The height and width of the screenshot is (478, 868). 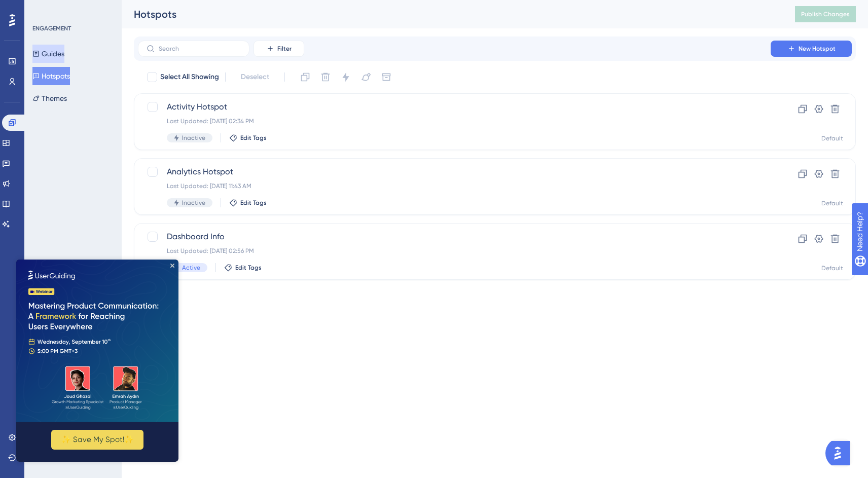 I want to click on span: Filter, so click(x=284, y=49).